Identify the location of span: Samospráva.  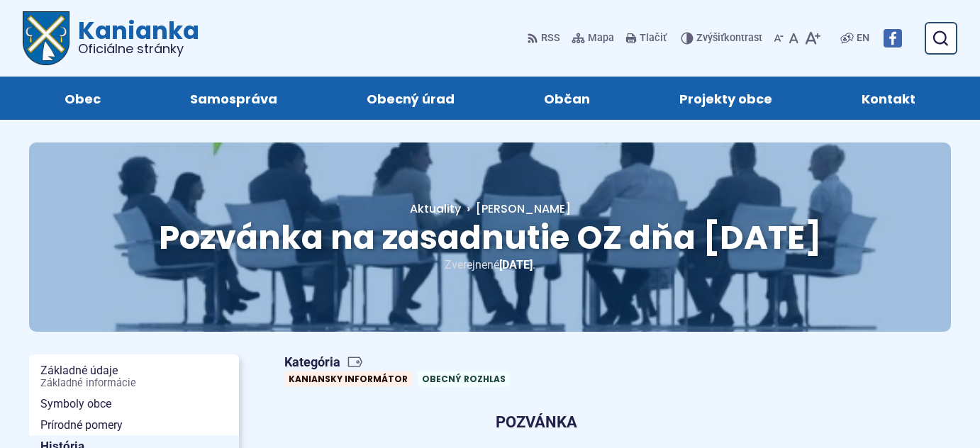
(233, 97).